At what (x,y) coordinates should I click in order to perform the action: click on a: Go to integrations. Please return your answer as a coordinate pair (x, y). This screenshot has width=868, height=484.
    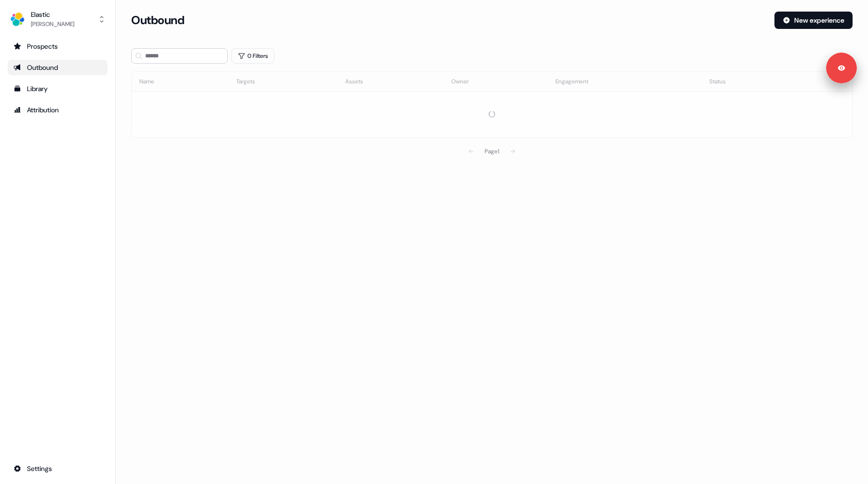
    Looking at the image, I should click on (57, 469).